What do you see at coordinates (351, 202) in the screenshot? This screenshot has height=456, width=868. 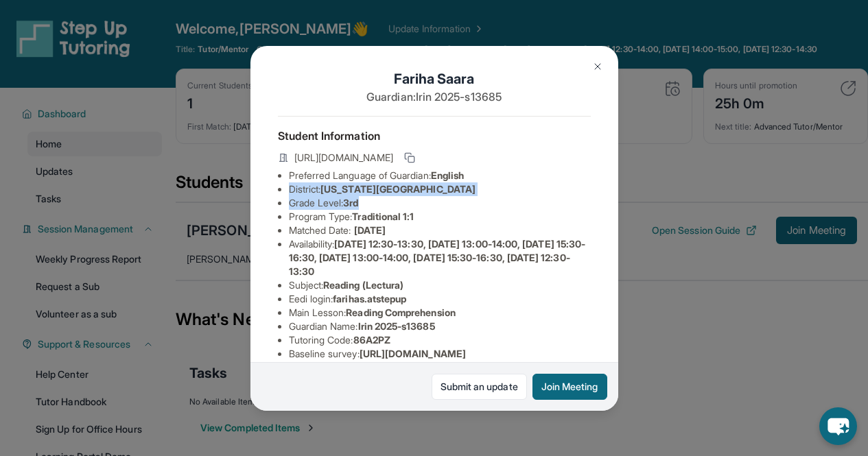 I see `span: 3rd` at bounding box center [351, 202].